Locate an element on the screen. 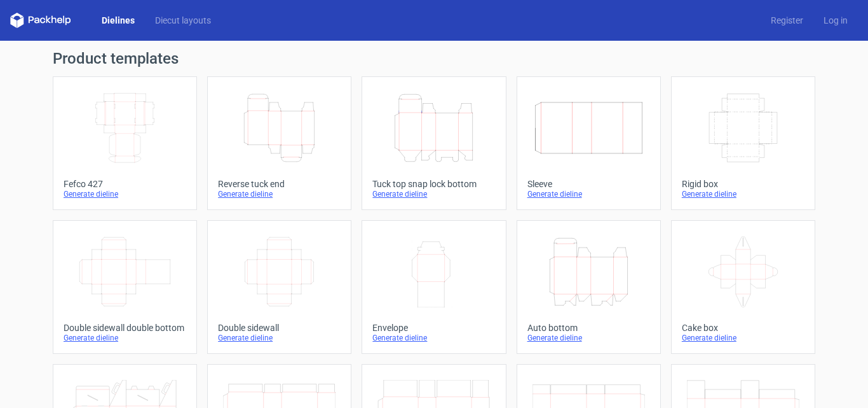 The image size is (868, 408). a: Auto bottomGenerate dieline is located at coordinates (588, 287).